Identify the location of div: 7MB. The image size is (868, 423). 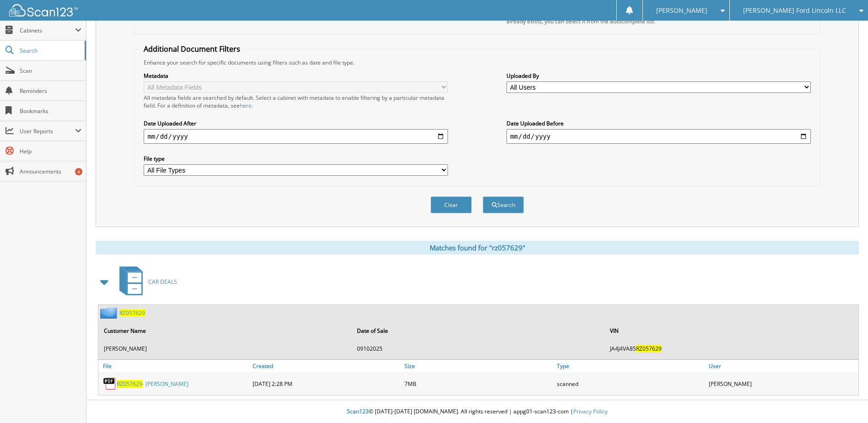
(478, 384).